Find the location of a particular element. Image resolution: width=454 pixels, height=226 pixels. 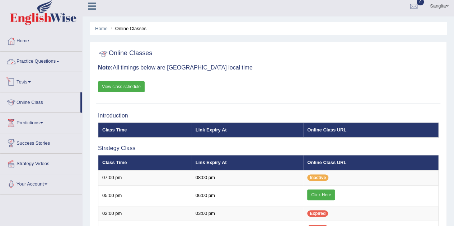

a: Click Here is located at coordinates (321, 195).